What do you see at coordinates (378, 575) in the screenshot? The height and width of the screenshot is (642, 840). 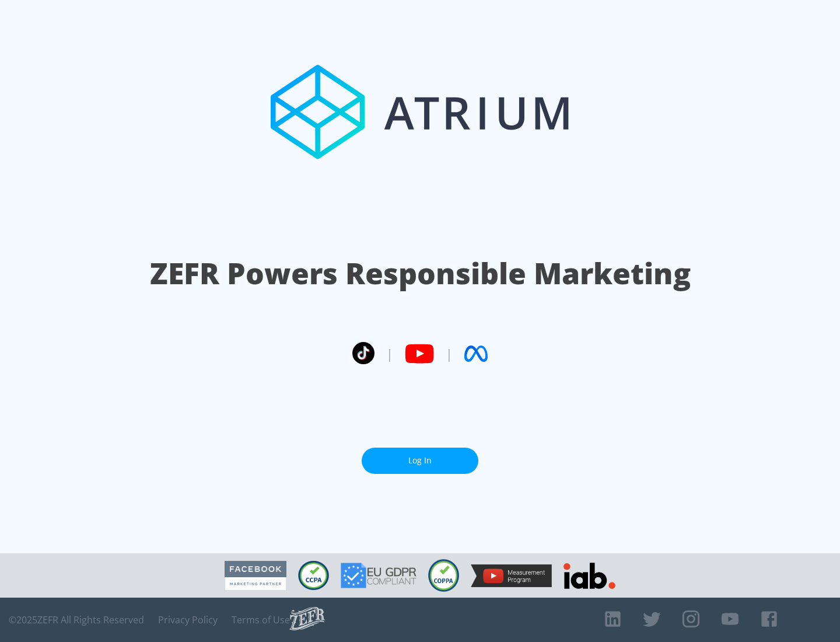 I see `img: GDPR Compliant` at bounding box center [378, 575].